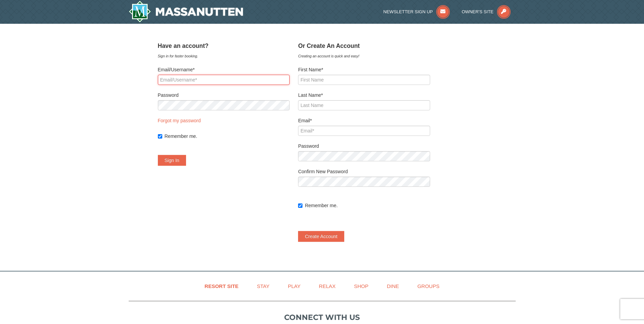 This screenshot has height=324, width=644. I want to click on button: Create Account, so click(321, 236).